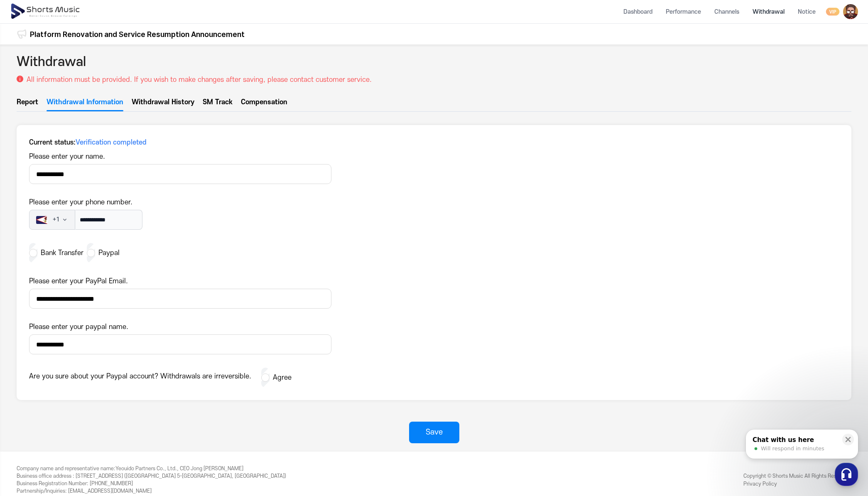  I want to click on button: 사용자 이미지, so click(851, 11).